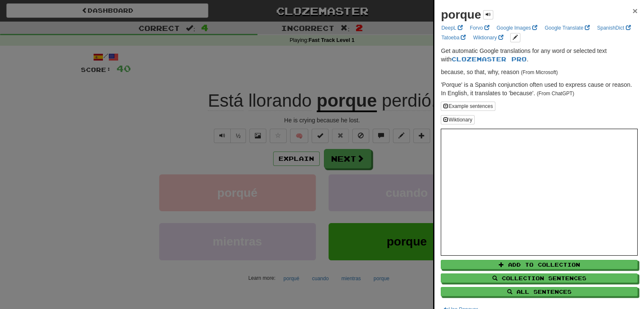  What do you see at coordinates (539, 265) in the screenshot?
I see `button: Add to Collection` at bounding box center [539, 265].